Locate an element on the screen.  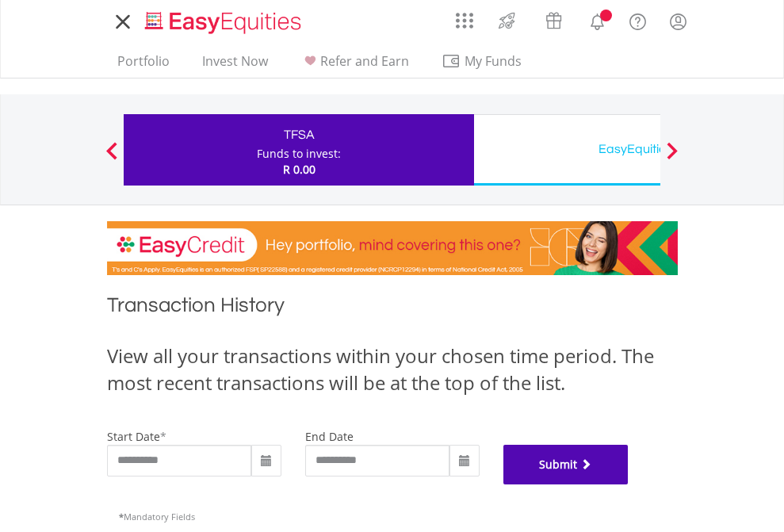
a: FAQ's and Support is located at coordinates (637, 20).